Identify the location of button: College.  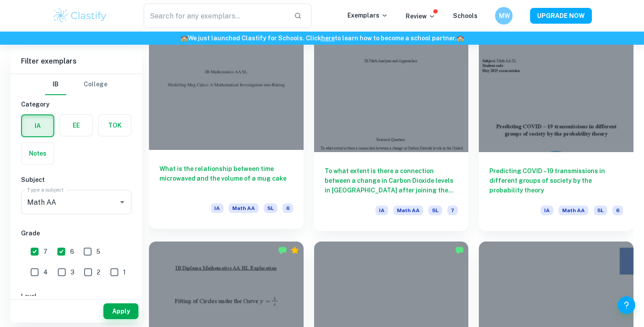
(95, 84).